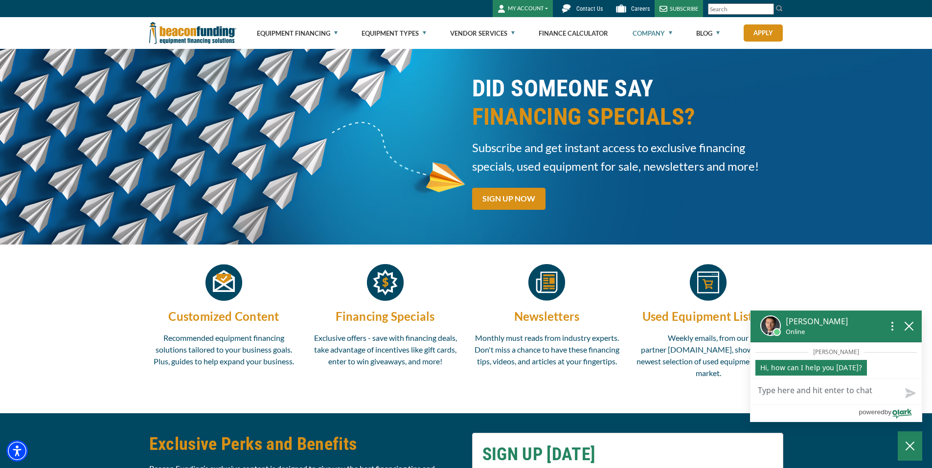 This screenshot has width=932, height=468. I want to click on img: newspaper icon, so click(546, 282).